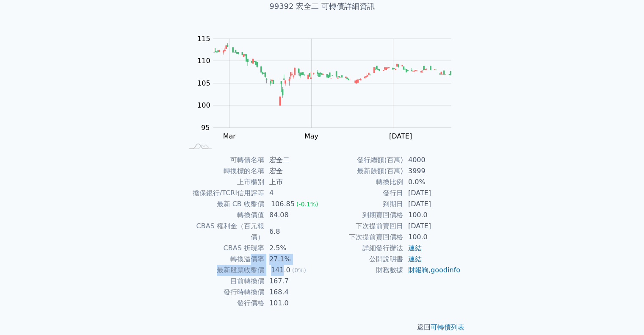 The height and width of the screenshot is (335, 644). What do you see at coordinates (293, 160) in the screenshot?
I see `td: 宏全二` at bounding box center [293, 160].